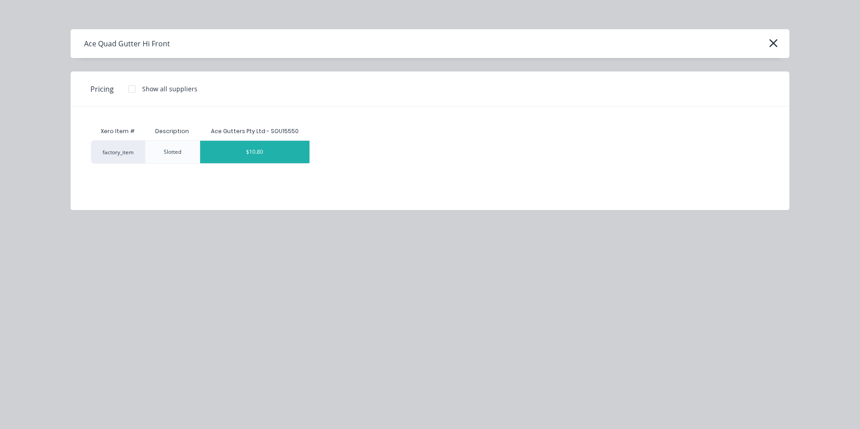 This screenshot has height=429, width=860. I want to click on div: Ace Gutters Pty Ltd - SOU15550, so click(255, 131).